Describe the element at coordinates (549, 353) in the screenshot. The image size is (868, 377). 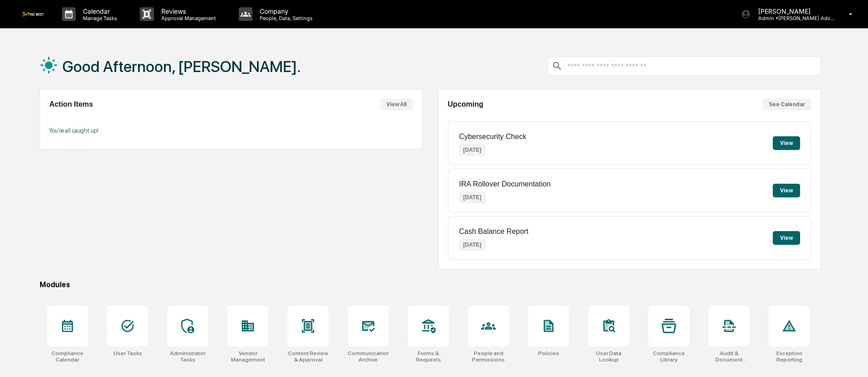
I see `div: Policies` at that location.